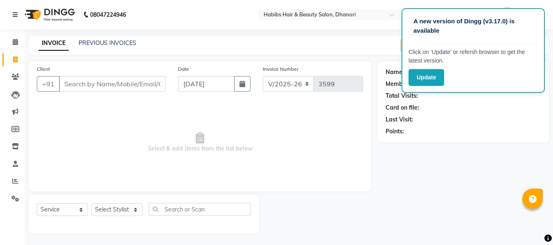  I want to click on label: Date, so click(183, 69).